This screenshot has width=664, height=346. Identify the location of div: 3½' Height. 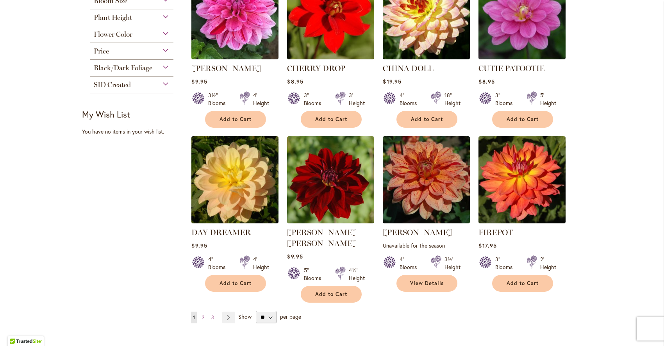
(452, 263).